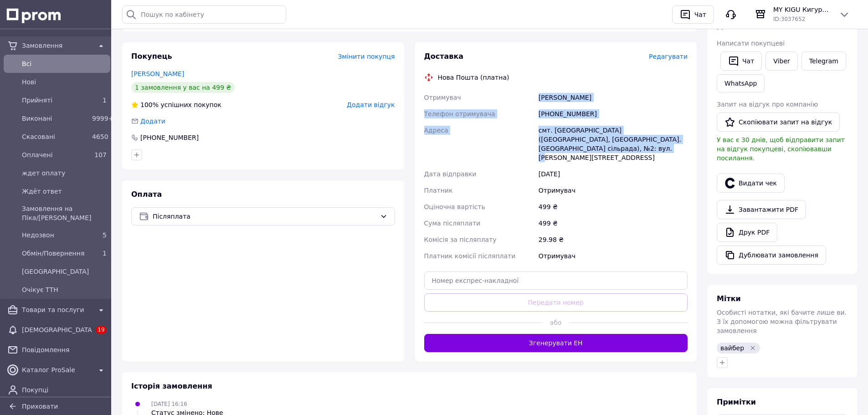  Describe the element at coordinates (57, 370) in the screenshot. I see `span: Каталог ProSale` at that location.